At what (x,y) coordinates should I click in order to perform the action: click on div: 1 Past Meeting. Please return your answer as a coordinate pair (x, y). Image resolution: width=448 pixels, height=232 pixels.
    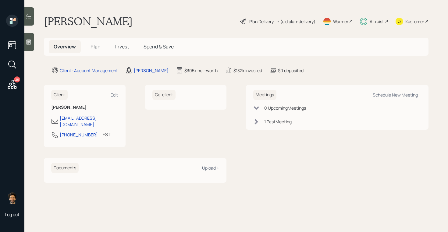
    Looking at the image, I should click on (278, 121).